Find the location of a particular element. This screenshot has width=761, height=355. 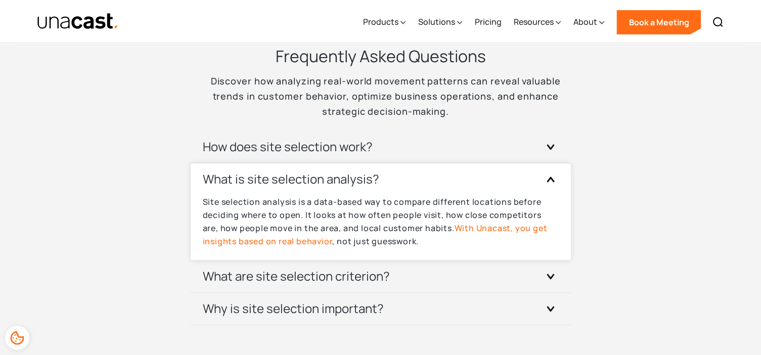

div: Cookie Preferences is located at coordinates (17, 338).